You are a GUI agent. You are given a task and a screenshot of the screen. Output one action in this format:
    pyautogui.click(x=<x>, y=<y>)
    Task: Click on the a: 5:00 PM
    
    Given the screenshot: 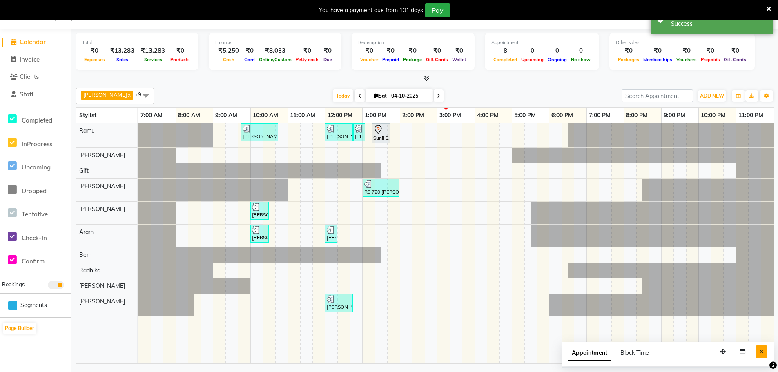 What is the action you would take?
    pyautogui.click(x=525, y=115)
    